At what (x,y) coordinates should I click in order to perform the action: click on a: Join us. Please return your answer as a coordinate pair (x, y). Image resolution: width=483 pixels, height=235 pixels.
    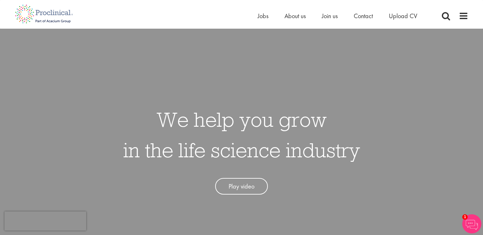
    Looking at the image, I should click on (330, 16).